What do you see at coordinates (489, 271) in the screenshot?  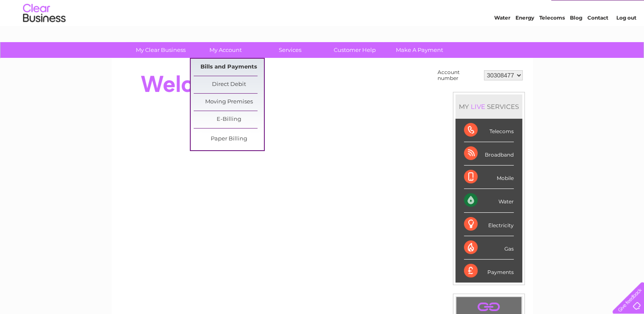 I see `div: Payments` at bounding box center [489, 271].